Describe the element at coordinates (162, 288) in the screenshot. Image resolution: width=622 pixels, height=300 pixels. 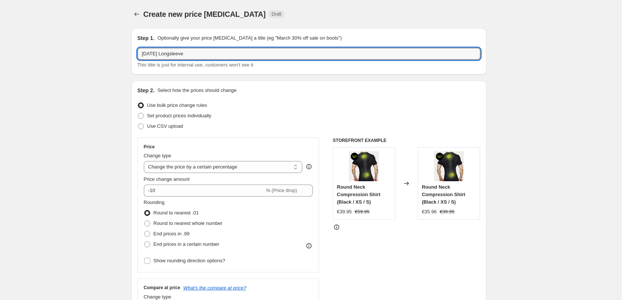
I see `h3: Compare at price` at that location.